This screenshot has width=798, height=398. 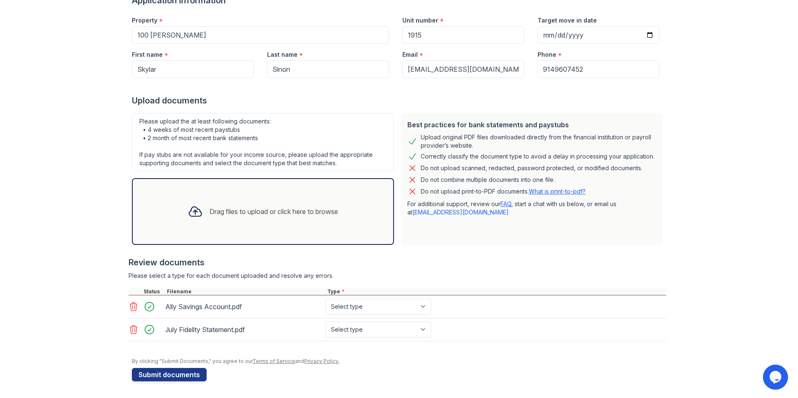 What do you see at coordinates (144, 20) in the screenshot?
I see `label: Property` at bounding box center [144, 20].